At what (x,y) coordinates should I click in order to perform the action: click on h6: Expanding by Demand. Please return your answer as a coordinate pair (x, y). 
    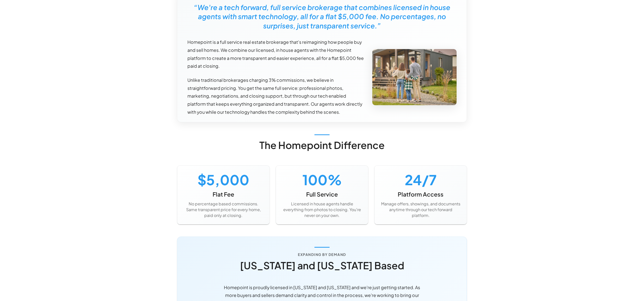
    Looking at the image, I should click on (322, 254).